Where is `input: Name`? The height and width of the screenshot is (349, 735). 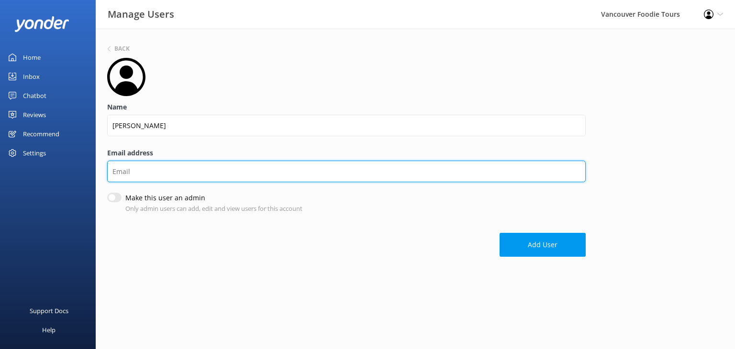
input: Name is located at coordinates (347, 125).